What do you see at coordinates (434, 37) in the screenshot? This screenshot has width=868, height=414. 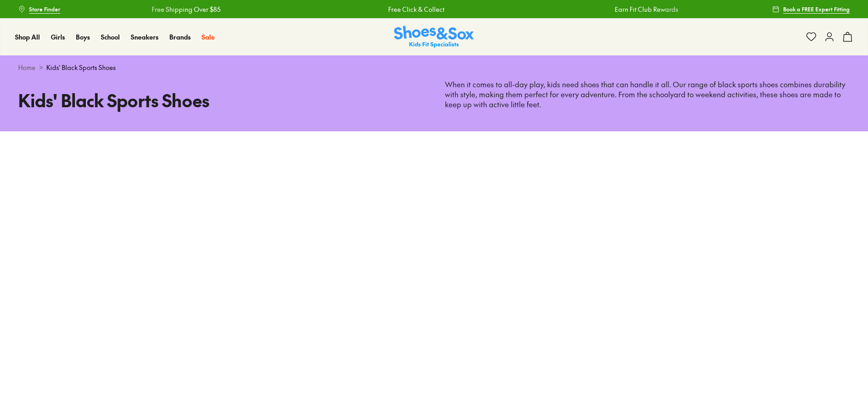 I see `a: Shoes & Sox` at bounding box center [434, 37].